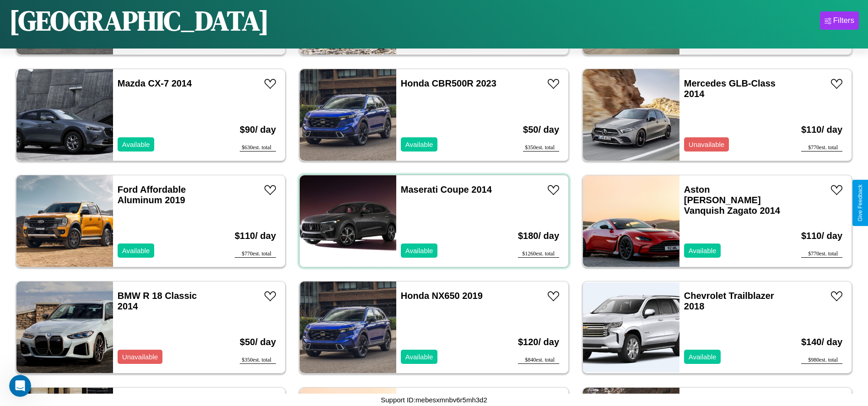 Image resolution: width=868 pixels, height=406 pixels. Describe the element at coordinates (434, 400) in the screenshot. I see `p: Support ID: mebesxmnbv6r5mh3d2` at that location.